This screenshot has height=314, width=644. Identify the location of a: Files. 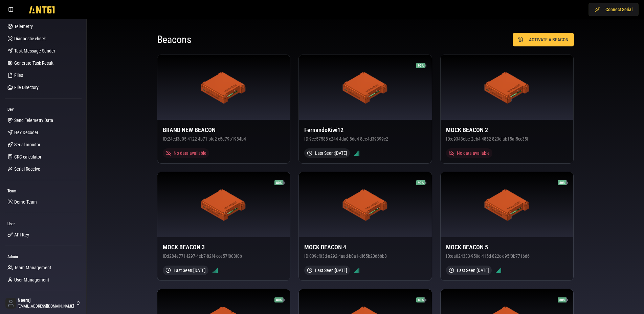
(43, 75).